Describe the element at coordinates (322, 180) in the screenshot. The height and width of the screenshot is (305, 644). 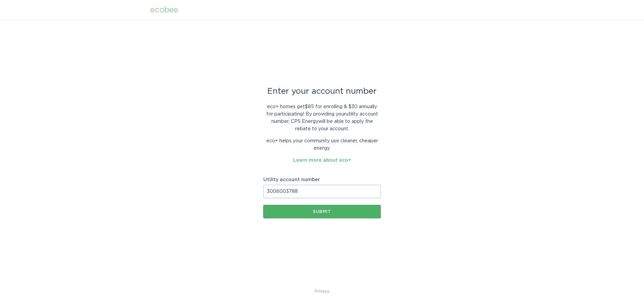
I see `label: Utility account number` at that location.